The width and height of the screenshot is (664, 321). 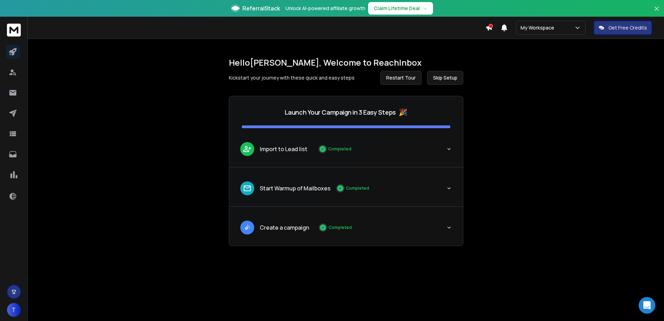 What do you see at coordinates (346, 230) in the screenshot?
I see `button: leadCreate a campaignCompleted` at bounding box center [346, 230].